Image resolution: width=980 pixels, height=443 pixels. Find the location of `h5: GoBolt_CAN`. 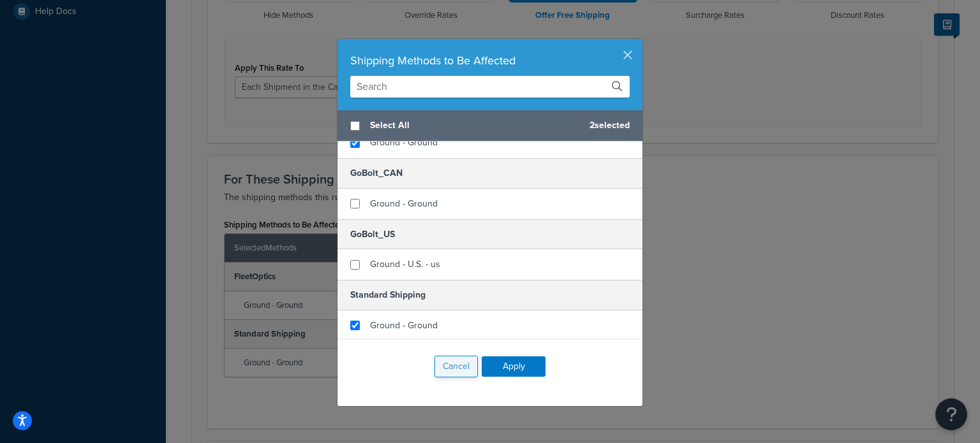

h5: GoBolt_CAN is located at coordinates (490, 173).